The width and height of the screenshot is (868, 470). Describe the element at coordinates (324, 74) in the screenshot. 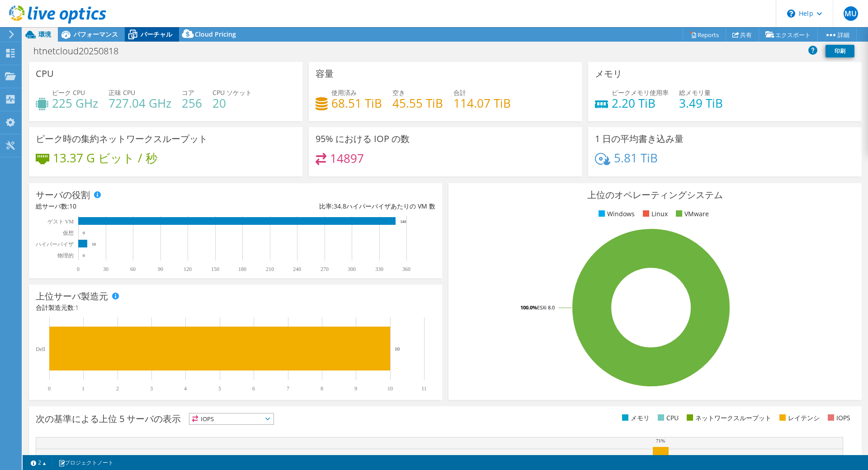

I see `h3: 容量` at that location.